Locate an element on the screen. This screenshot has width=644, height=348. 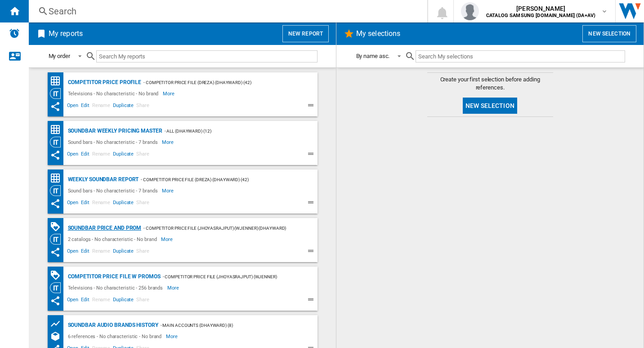
div: Product prices grid is located at coordinates (58, 324).